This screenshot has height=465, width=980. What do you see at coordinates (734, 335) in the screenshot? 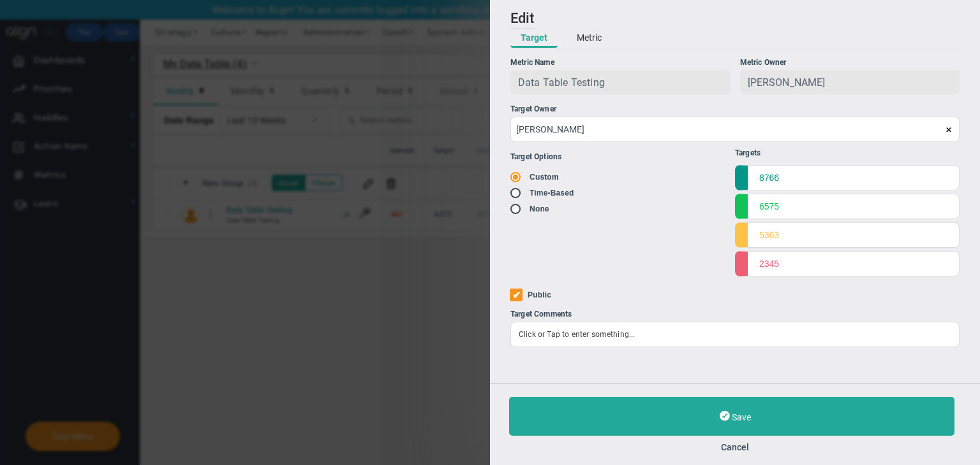
I see `div: Click or Tap to enter something...` at bounding box center [734, 335].